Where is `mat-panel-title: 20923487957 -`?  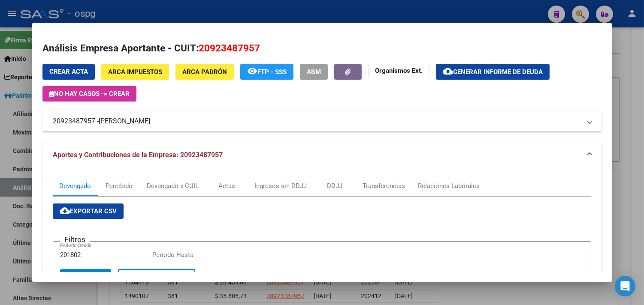 mat-panel-title: 20923487957 - is located at coordinates (317, 121).